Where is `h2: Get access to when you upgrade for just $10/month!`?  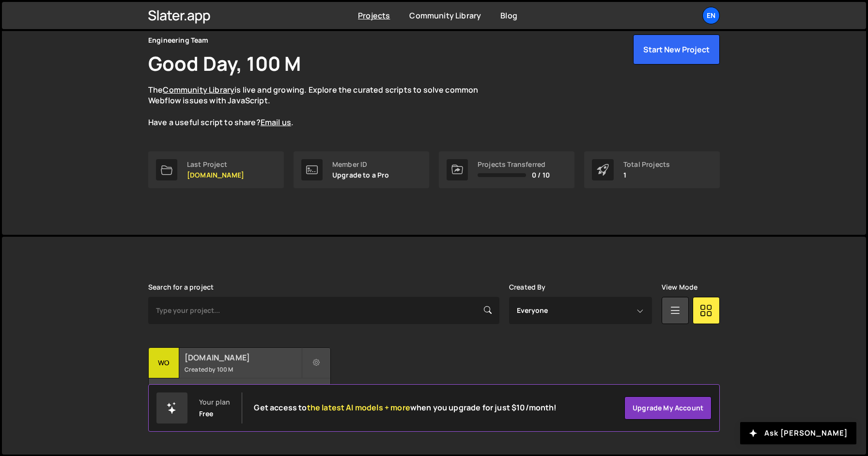
h2: Get access to when you upgrade for just $10/month! is located at coordinates (405, 407).